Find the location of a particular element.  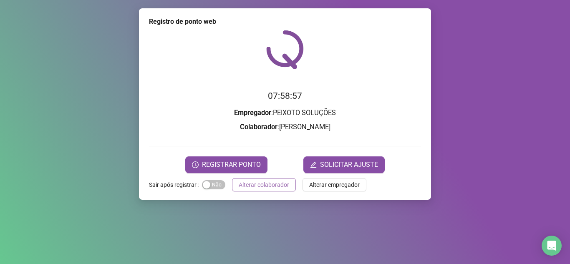

div: Open Intercom Messenger is located at coordinates (552, 246).